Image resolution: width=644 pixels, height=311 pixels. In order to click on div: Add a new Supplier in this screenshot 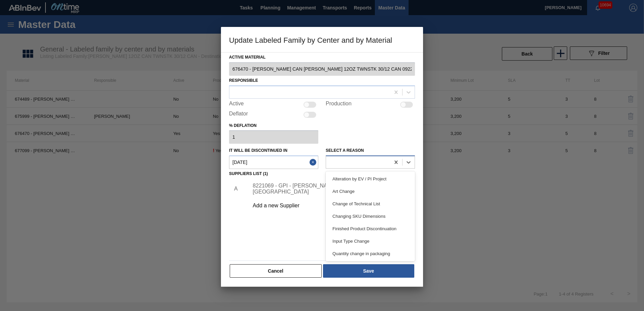, I will do `click(319, 206)`.